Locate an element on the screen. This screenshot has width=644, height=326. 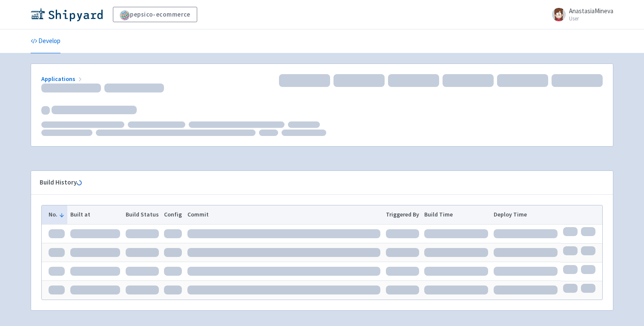
span: AnastasiaMineva is located at coordinates (591, 11).